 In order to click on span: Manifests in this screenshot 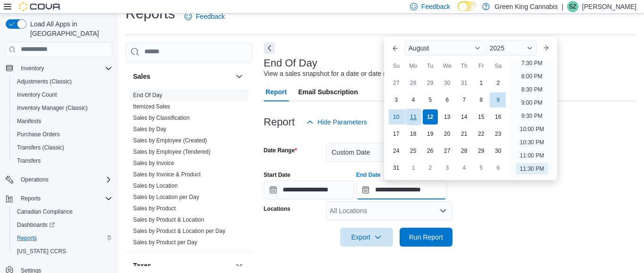, I will do `click(29, 121)`.